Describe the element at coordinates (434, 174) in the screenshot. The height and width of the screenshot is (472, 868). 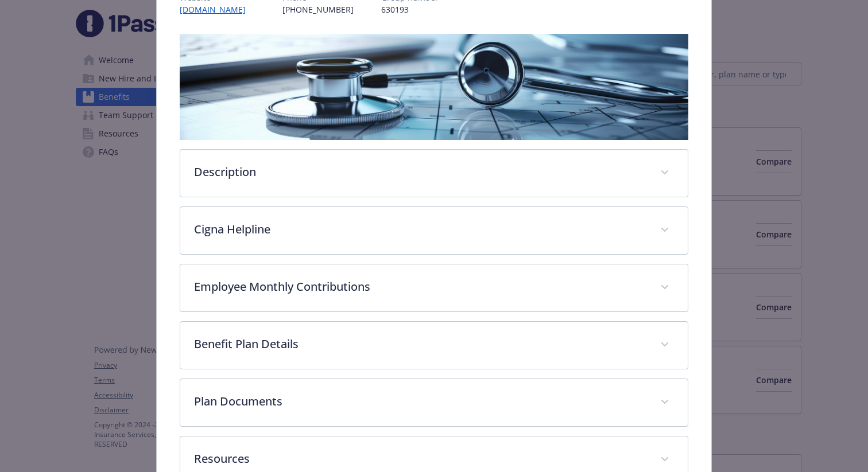
I see `div: Description` at that location.